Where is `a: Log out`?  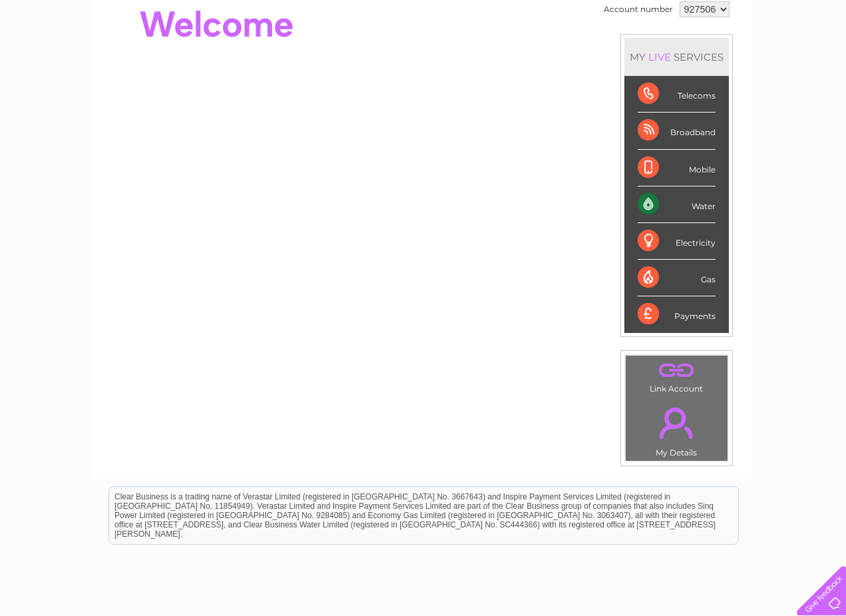 a: Log out is located at coordinates (818, 61).